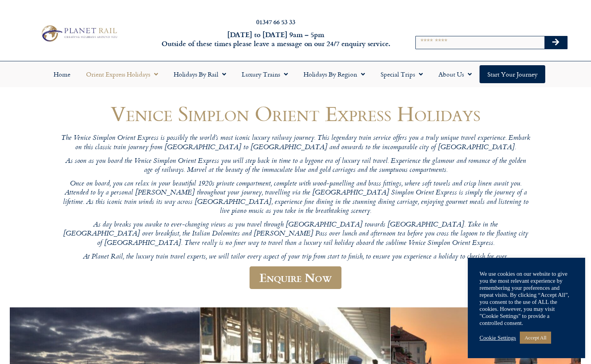 This screenshot has height=364, width=591. What do you see at coordinates (296, 143) in the screenshot?
I see `p: The Venice Simplon Orient Express is possibly the world’s most iconic luxury railway journey. Thi...` at bounding box center [296, 143].